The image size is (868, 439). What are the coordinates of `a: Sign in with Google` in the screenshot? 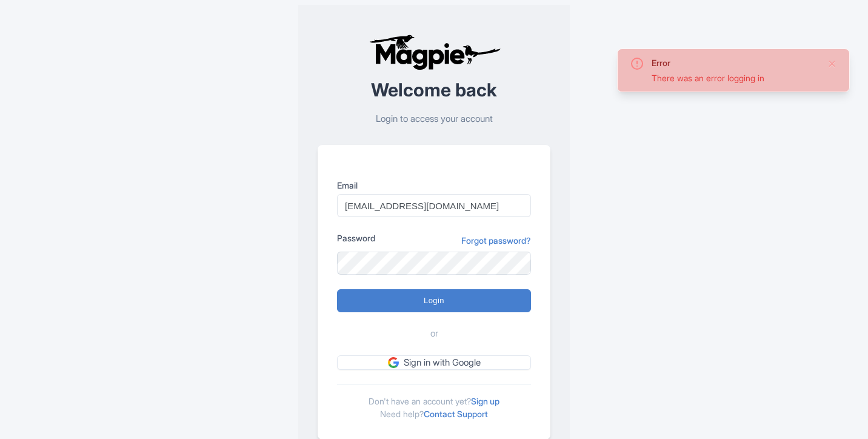 It's located at (434, 363).